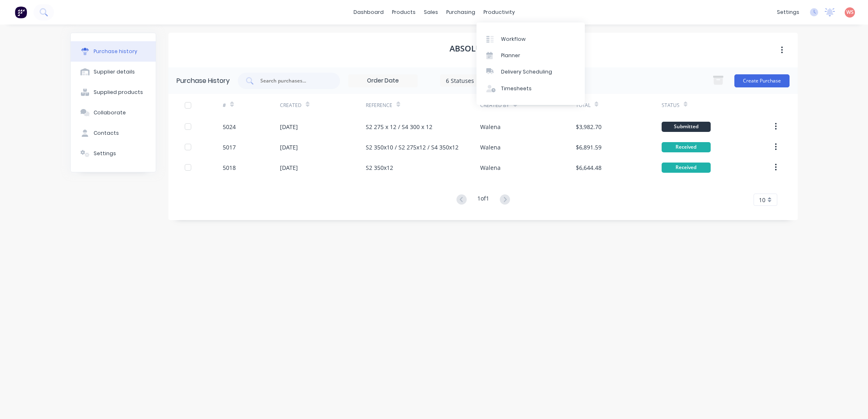 The width and height of the screenshot is (868, 419). What do you see at coordinates (483, 49) in the screenshot?
I see `h1: Absolute Laser` at bounding box center [483, 49].